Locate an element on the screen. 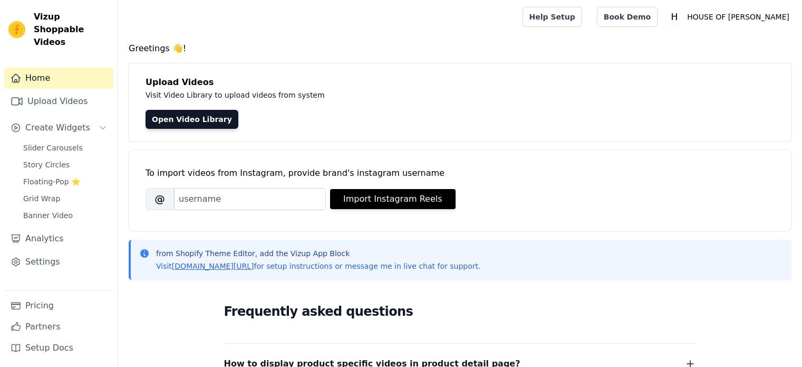  a: Setup Docs is located at coordinates (59, 348).